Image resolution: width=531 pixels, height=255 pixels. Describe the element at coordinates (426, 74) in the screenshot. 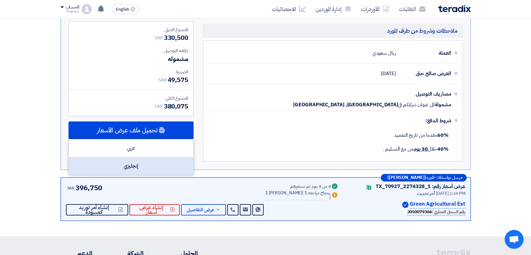

I see `div: العرض صالح حتى` at that location.